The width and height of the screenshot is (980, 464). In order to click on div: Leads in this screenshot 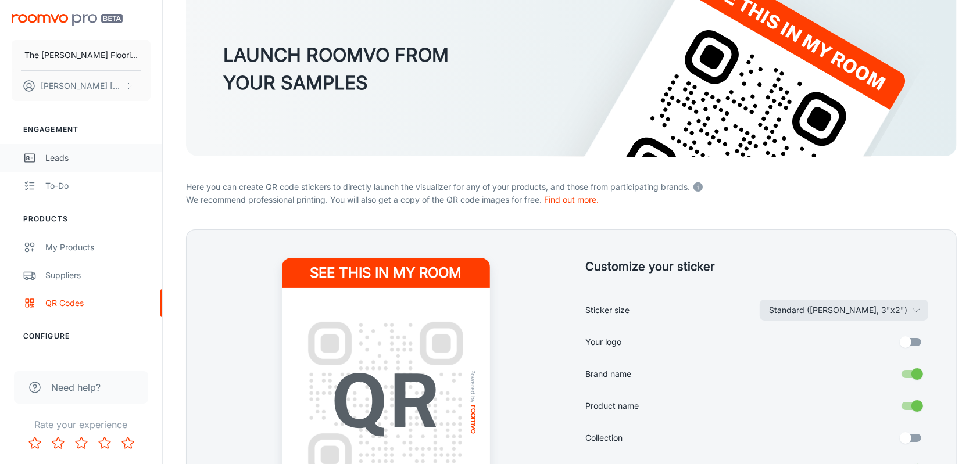, I will do `click(97, 158)`.